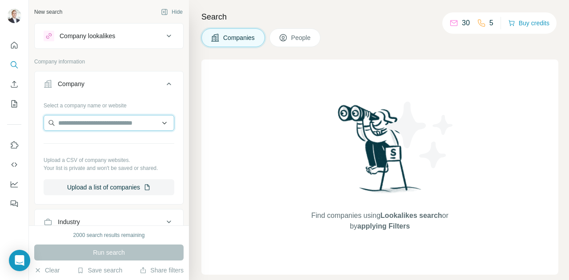  What do you see at coordinates (383, 226) in the screenshot?
I see `span: applying Filters` at bounding box center [383, 226].